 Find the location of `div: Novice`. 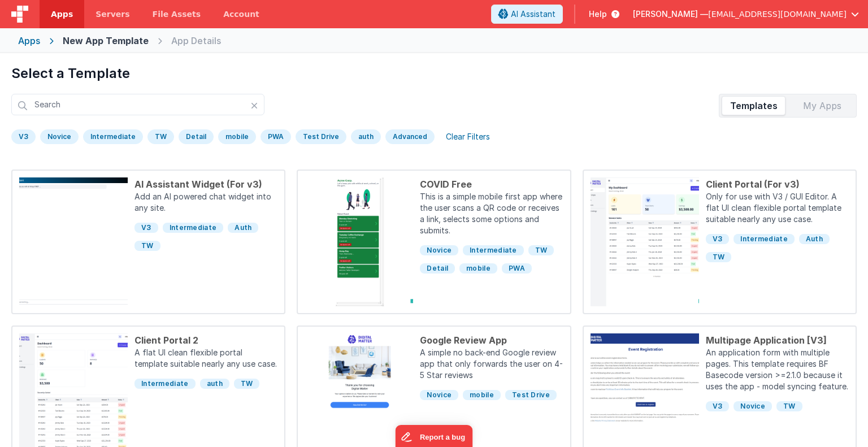

div: Novice is located at coordinates (59, 137).